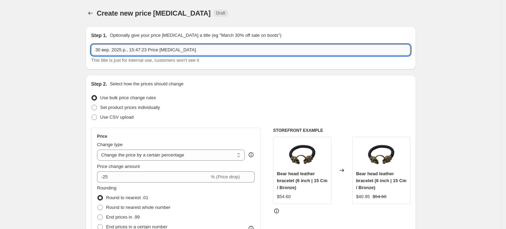 This screenshot has height=229, width=506. What do you see at coordinates (341, 131) in the screenshot?
I see `h6: STOREFRONT EXAMPLE` at bounding box center [341, 131].